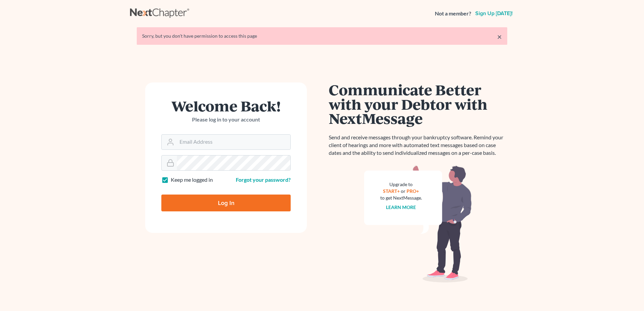  I want to click on a: PRO+, so click(413, 191).